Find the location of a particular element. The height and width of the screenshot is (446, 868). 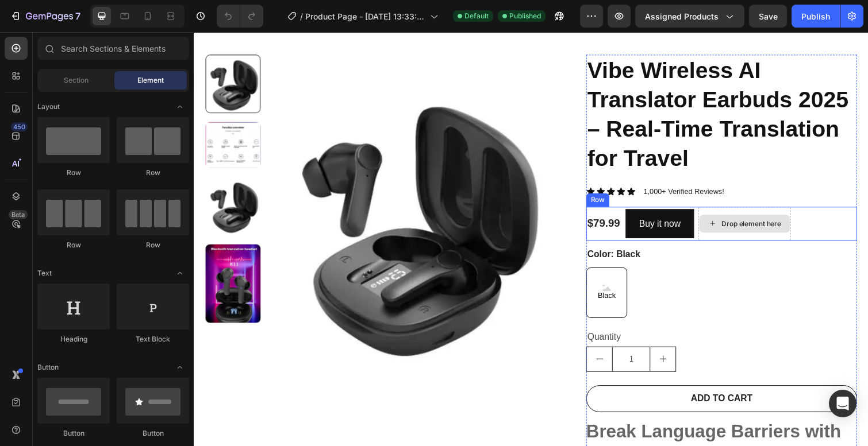

p: 7 is located at coordinates (78, 16).